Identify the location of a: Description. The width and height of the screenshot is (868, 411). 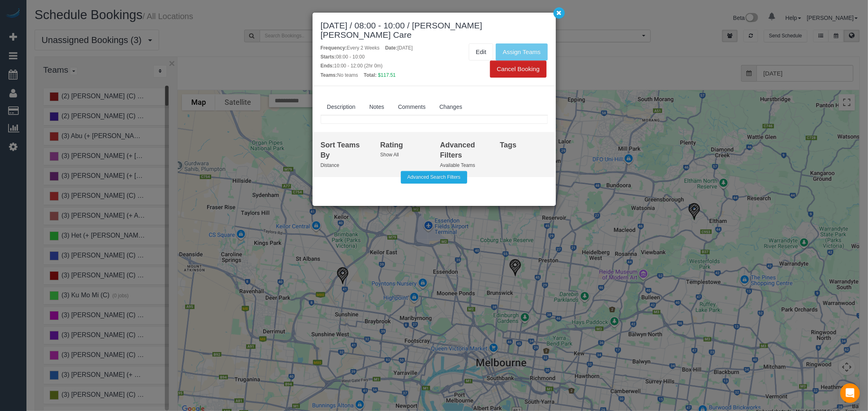
(341, 107).